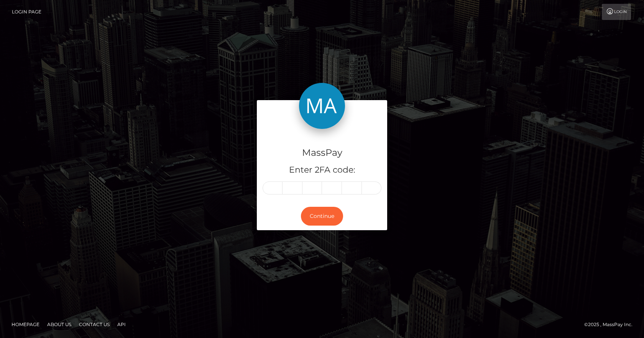 Image resolution: width=644 pixels, height=338 pixels. What do you see at coordinates (611, 325) in the screenshot?
I see `div: © 2025 , MassPay Inc.` at bounding box center [611, 325].